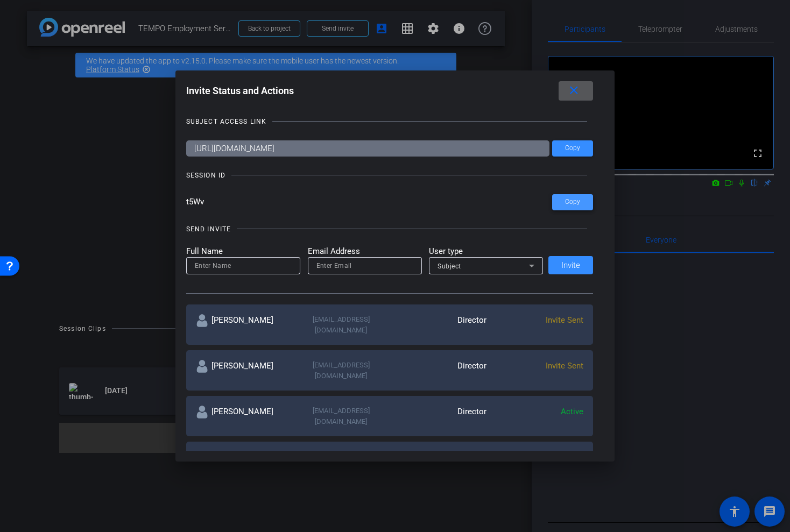 This screenshot has width=790, height=532. I want to click on div: Invite Status and Actions, so click(390, 91).